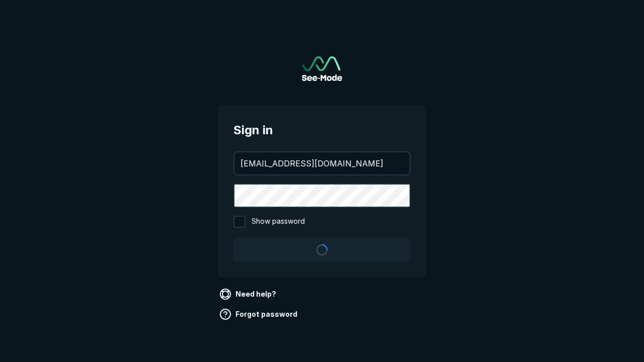 This screenshot has width=644, height=362. I want to click on a: Go to sign in, so click(322, 69).